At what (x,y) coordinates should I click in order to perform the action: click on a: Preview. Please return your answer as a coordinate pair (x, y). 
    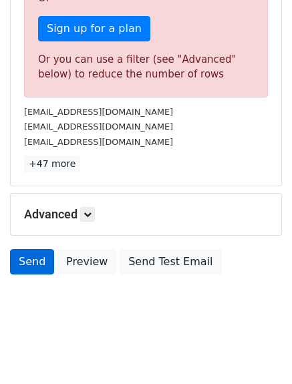
    Looking at the image, I should click on (87, 262).